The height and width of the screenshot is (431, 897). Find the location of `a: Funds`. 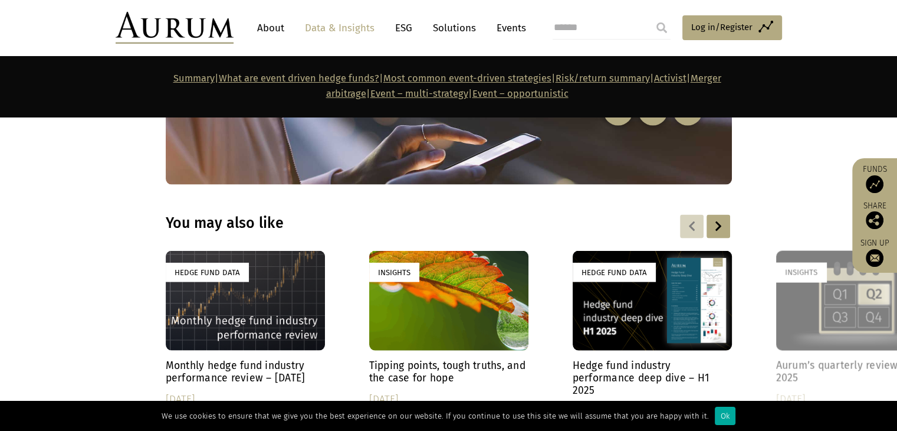

a: Funds is located at coordinates (875, 178).